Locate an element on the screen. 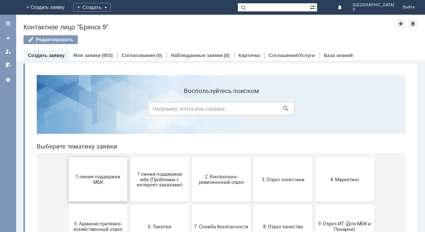 The width and height of the screenshot is (425, 232). button: 7. Служба безопасности is located at coordinates (190, 157).